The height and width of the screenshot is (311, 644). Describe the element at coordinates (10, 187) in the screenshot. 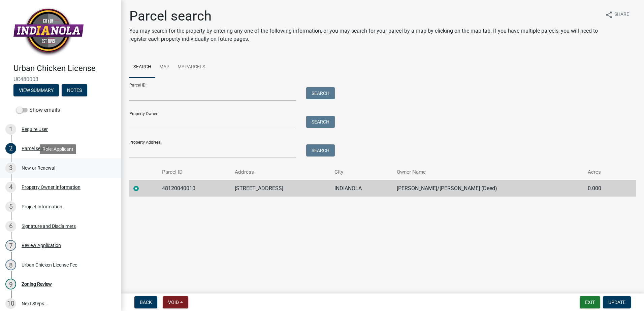

I see `div: 4` at that location.